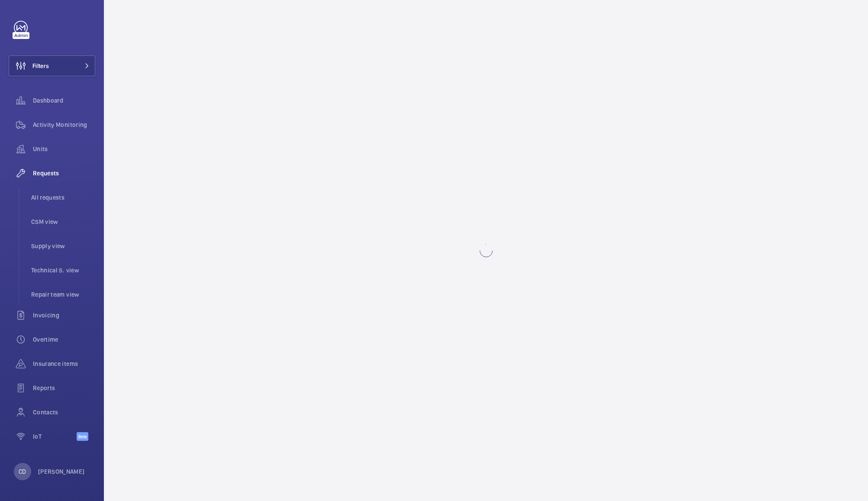 Image resolution: width=868 pixels, height=501 pixels. What do you see at coordinates (63, 222) in the screenshot?
I see `span: CSM view` at bounding box center [63, 222].